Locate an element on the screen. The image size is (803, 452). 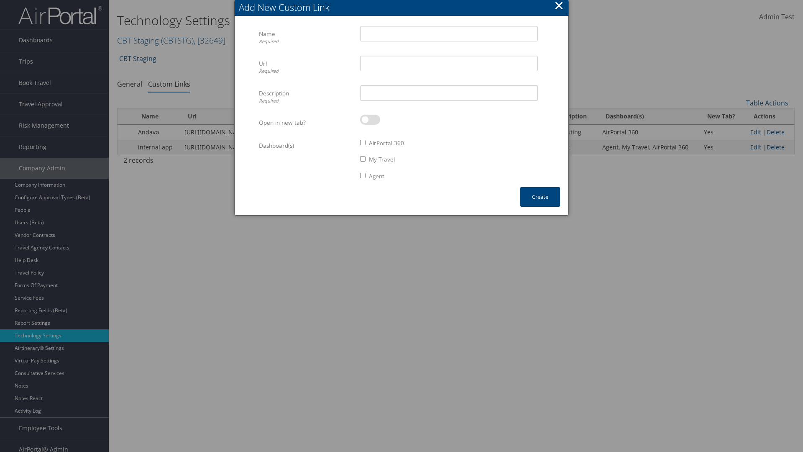
label: Description is located at coordinates (306, 97).